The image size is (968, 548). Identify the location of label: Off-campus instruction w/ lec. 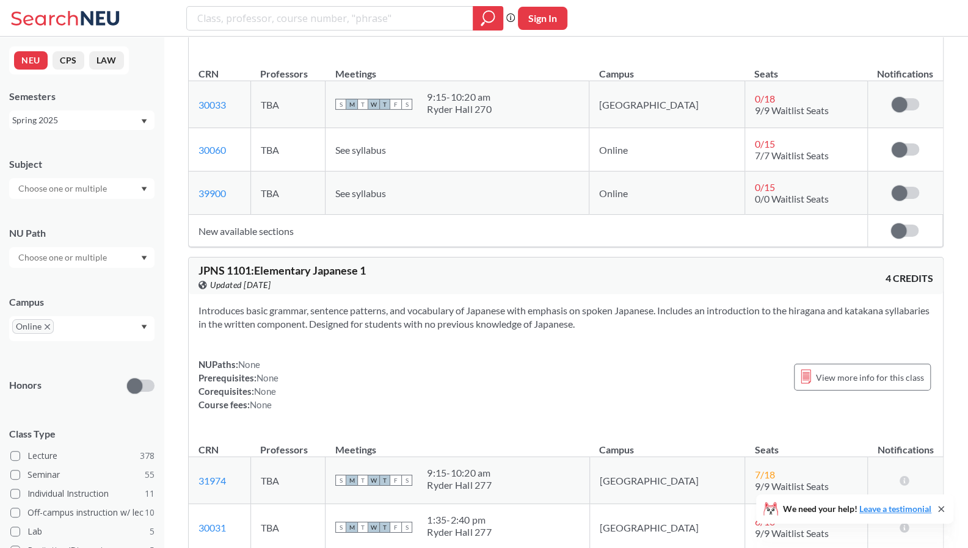
(82, 513).